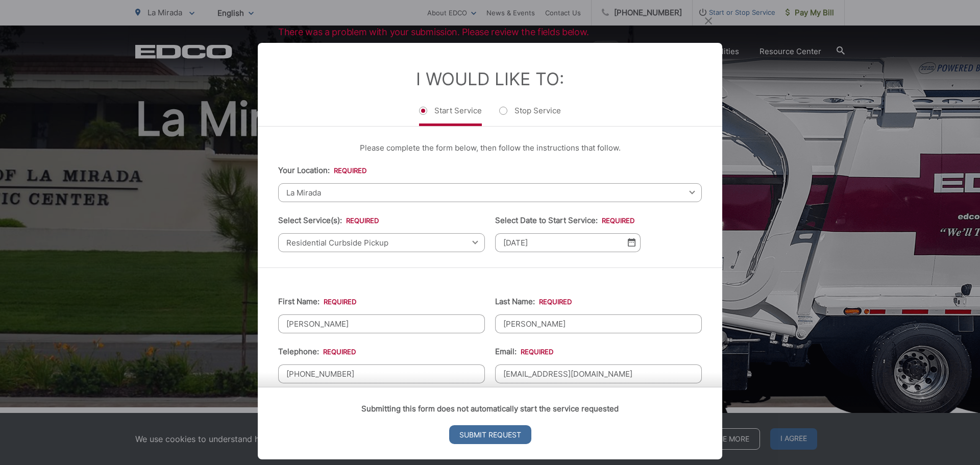 This screenshot has height=465, width=980. I want to click on input: Select date, so click(567, 242).